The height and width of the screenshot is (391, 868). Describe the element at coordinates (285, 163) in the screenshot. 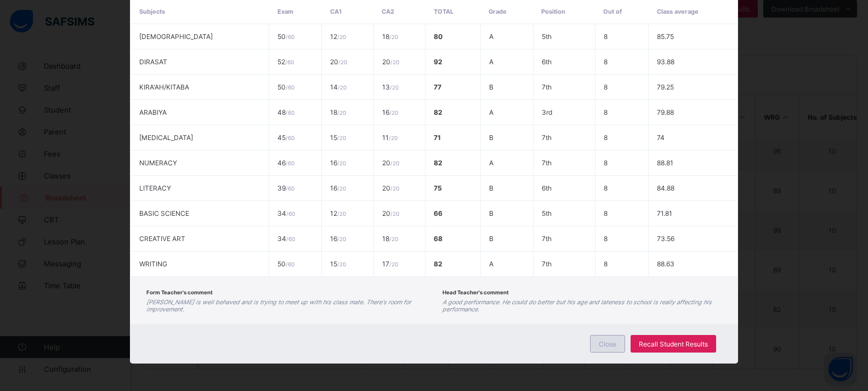

I see `span: 46` at that location.